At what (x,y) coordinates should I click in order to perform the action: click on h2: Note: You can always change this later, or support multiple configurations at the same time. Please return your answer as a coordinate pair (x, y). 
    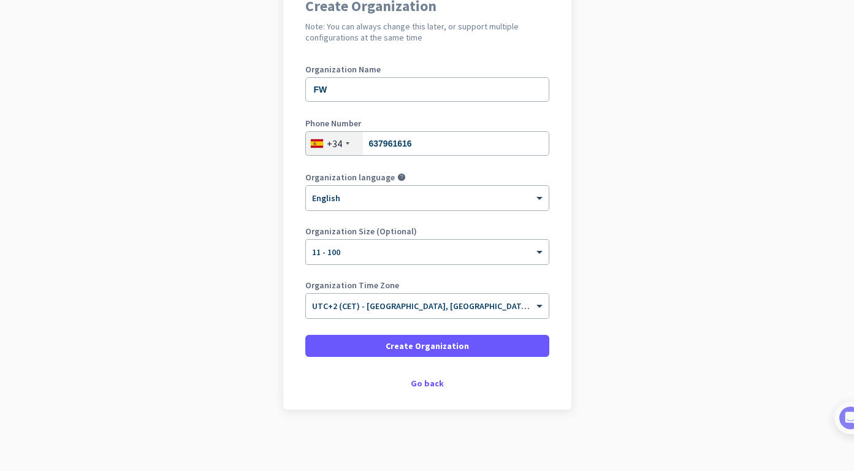
    Looking at the image, I should click on (427, 32).